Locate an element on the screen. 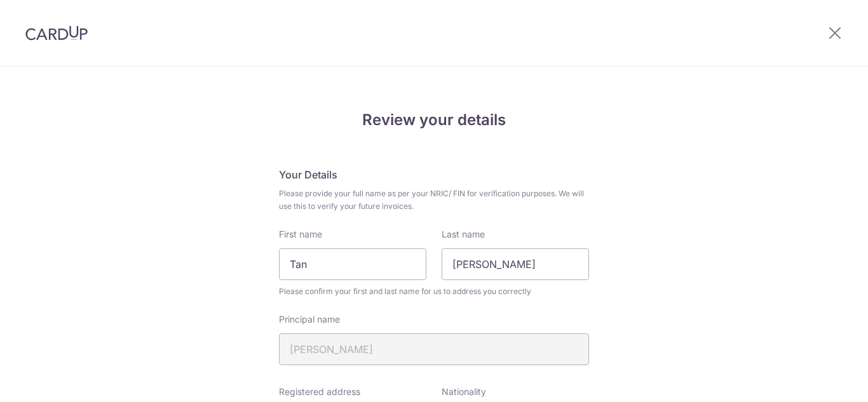 This screenshot has height=402, width=868. span: Please provide your full name as per your NRIC/ FIN for verification purposes. We will use this t... is located at coordinates (434, 200).